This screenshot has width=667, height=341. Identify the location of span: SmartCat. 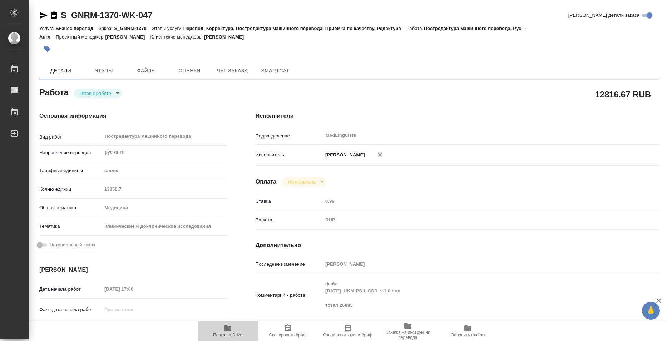
(275, 71).